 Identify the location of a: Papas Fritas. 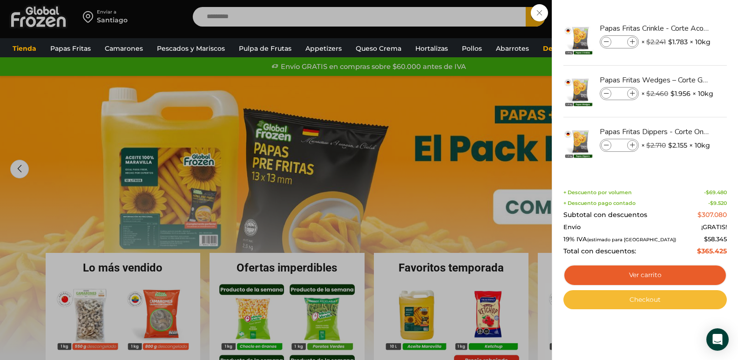
(70, 48).